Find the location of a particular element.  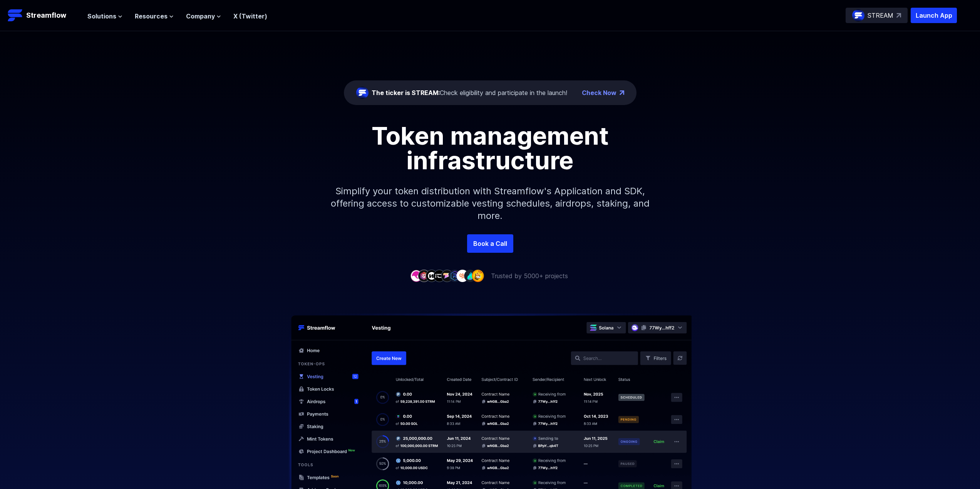

span: Company is located at coordinates (200, 16).